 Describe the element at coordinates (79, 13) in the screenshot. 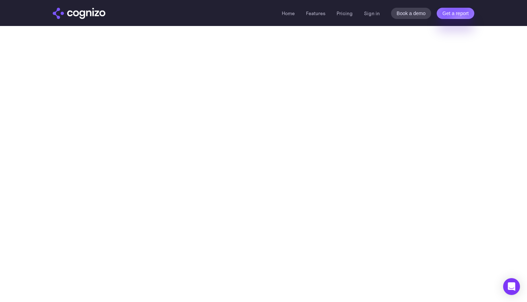

I see `a: home` at that location.